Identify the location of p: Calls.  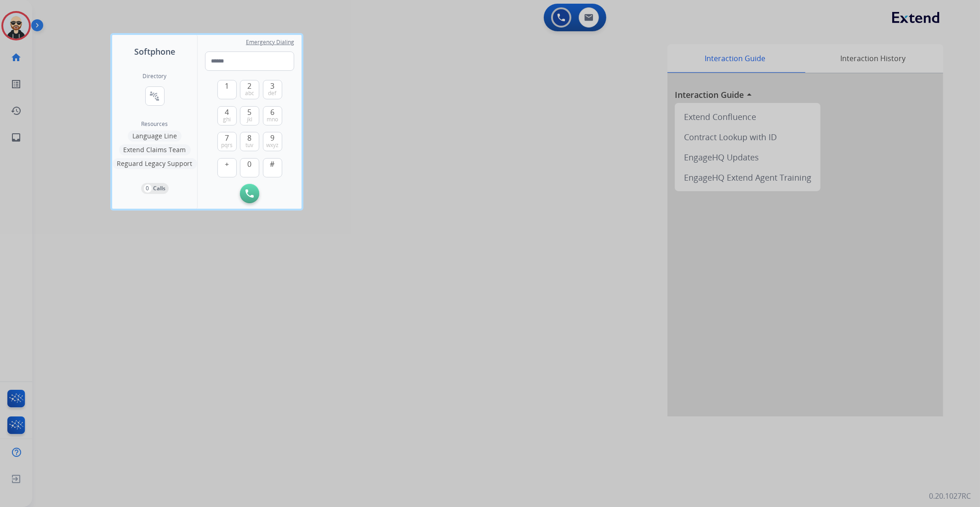
(160, 189).